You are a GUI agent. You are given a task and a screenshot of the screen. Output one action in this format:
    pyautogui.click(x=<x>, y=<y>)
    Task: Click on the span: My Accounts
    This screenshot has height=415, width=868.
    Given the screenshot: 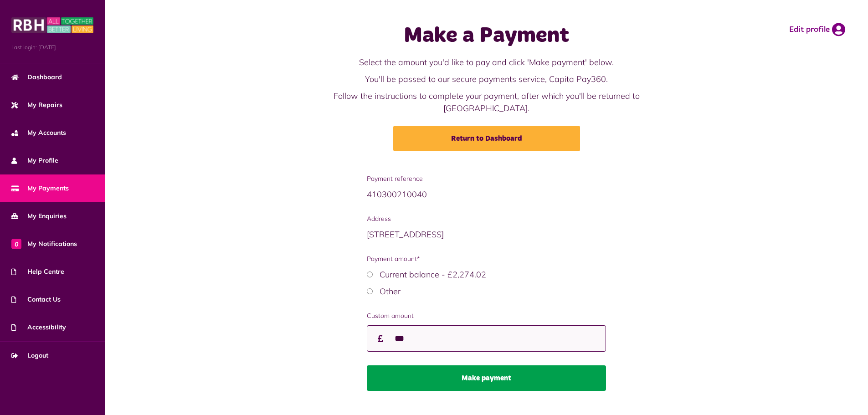 What is the action you would take?
    pyautogui.click(x=39, y=132)
    